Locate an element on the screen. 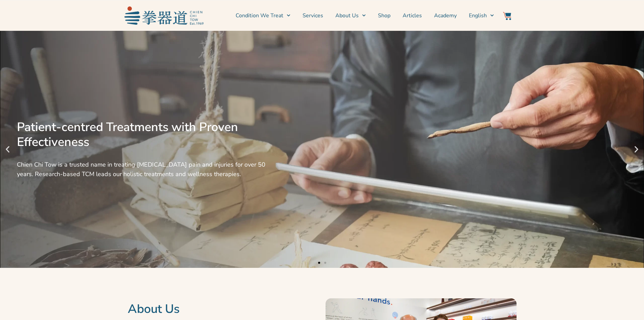  h2: About Us is located at coordinates (223, 309).